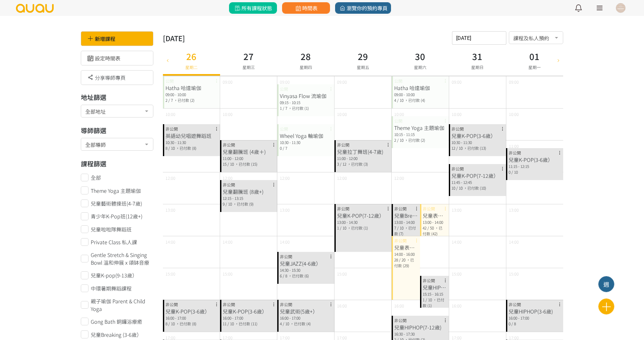 The width and height of the screenshot is (644, 340). I want to click on span: / 50, so click(431, 228).